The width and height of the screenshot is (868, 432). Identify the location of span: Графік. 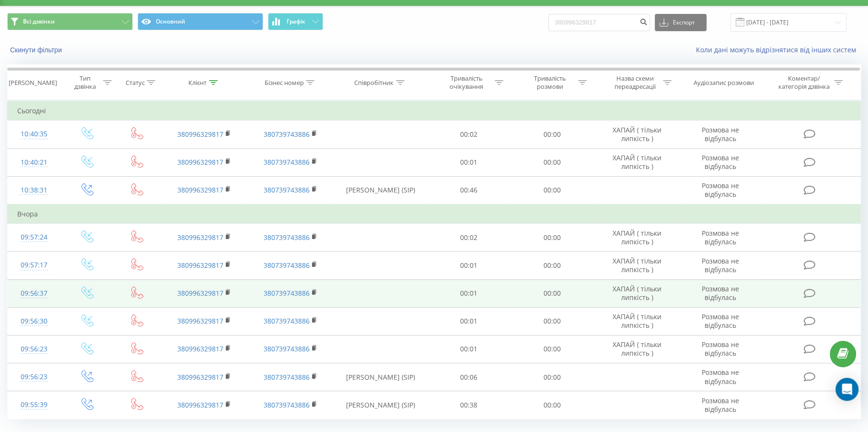
(296, 22).